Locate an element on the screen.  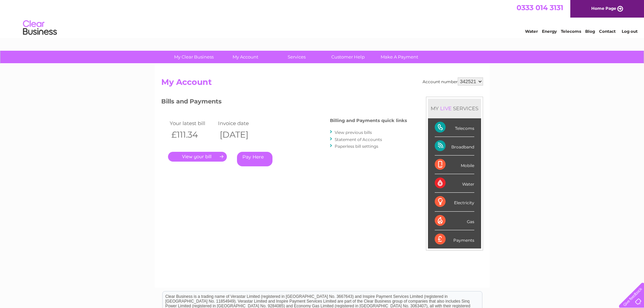
div: MY SERVICES is located at coordinates (454, 108).